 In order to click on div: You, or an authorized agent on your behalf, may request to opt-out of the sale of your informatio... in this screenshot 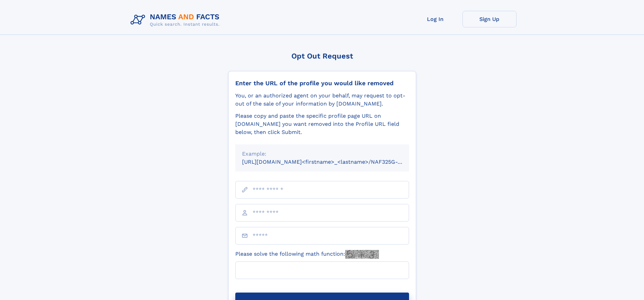, I will do `click(322, 100)`.